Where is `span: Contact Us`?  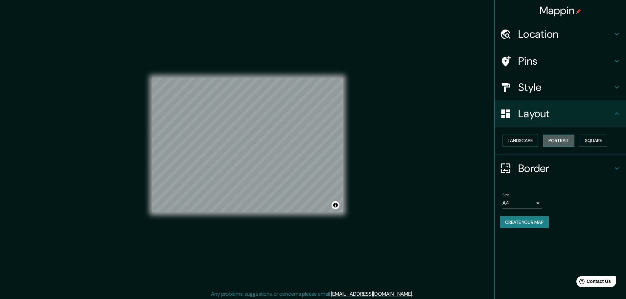
span: Contact Us is located at coordinates (31, 8).